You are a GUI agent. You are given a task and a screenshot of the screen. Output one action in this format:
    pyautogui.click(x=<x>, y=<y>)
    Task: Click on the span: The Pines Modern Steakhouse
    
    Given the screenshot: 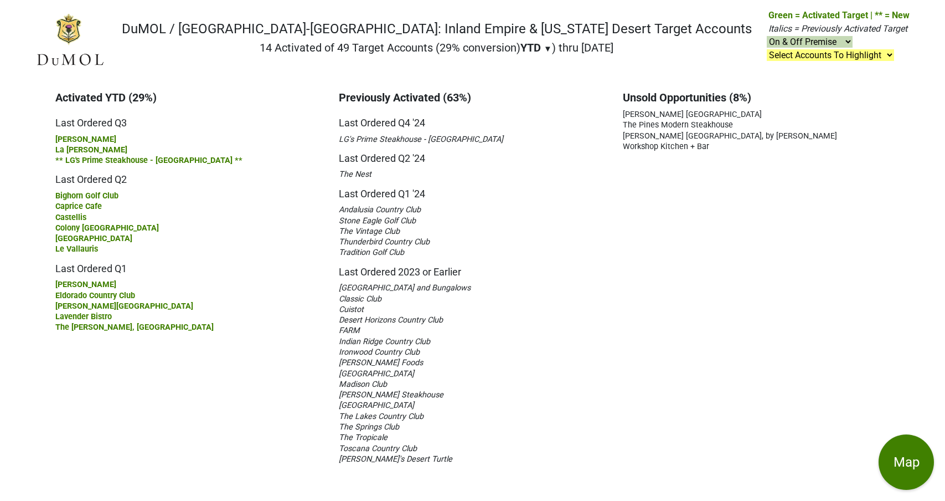 What is the action you would take?
    pyautogui.click(x=678, y=125)
    